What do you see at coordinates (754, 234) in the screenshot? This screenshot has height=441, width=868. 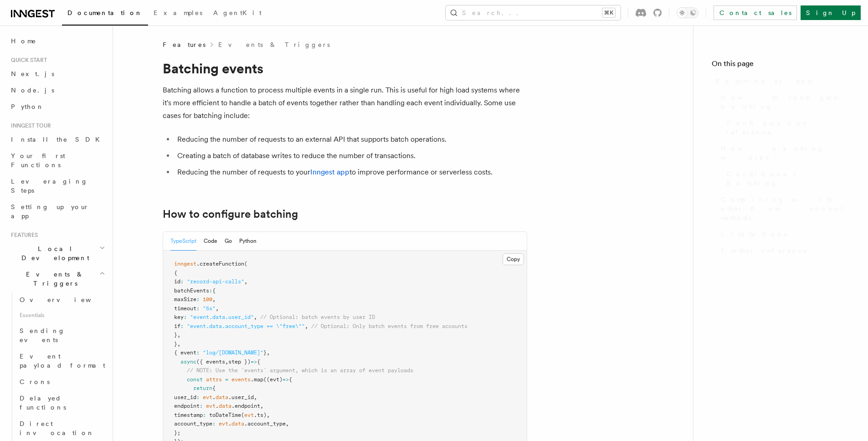 I see `span: Limitations` at bounding box center [754, 234].